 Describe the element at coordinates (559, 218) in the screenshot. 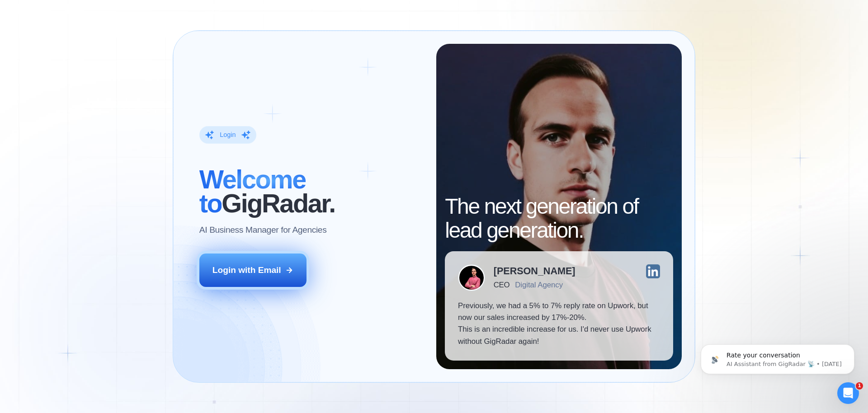

I see `h2: The next generation of lead generation.` at that location.